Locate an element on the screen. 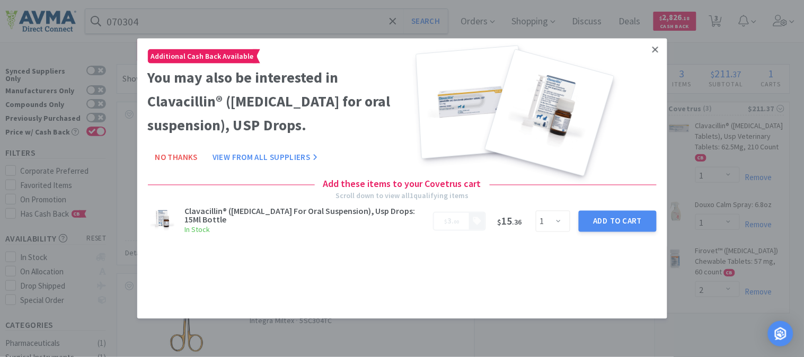 The image size is (804, 357). h4: Add these items to your Covetrus cart is located at coordinates (402, 184).